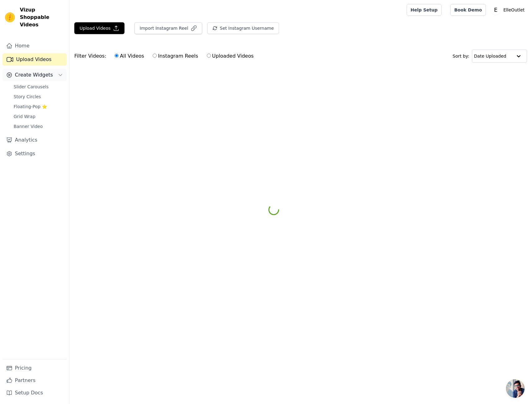 The image size is (532, 404). I want to click on input: All Videos, so click(117, 55).